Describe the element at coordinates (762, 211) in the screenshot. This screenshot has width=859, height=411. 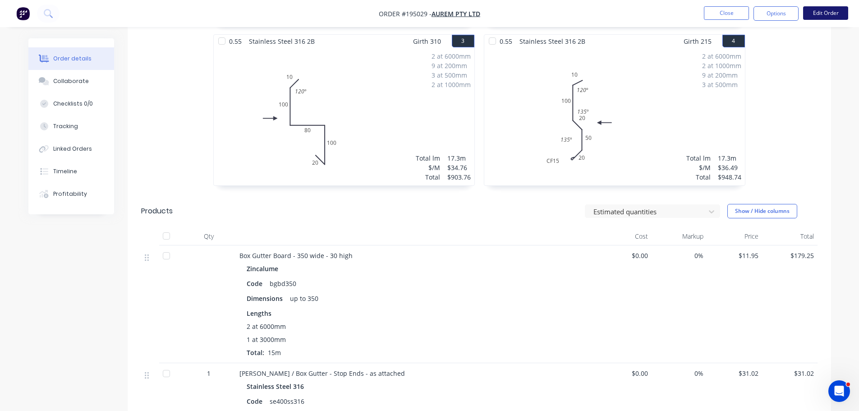
I see `button: Show / Hide columns` at that location.